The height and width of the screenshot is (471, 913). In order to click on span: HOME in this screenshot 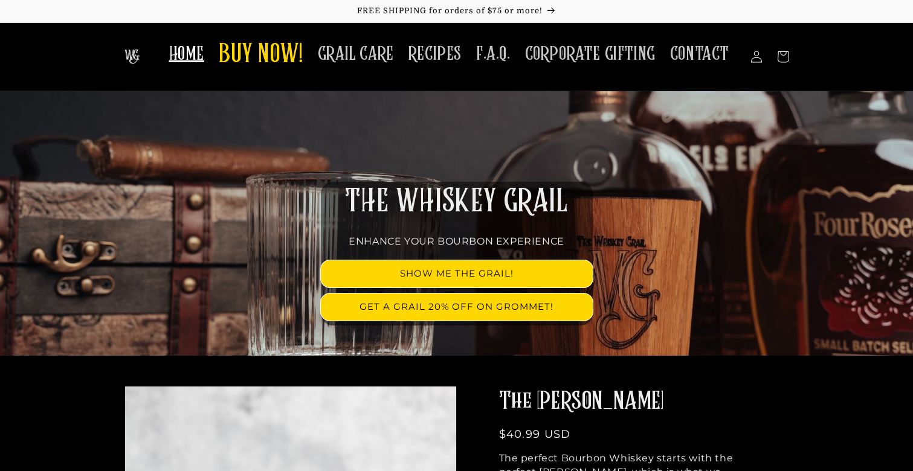, I will do `click(187, 54)`.